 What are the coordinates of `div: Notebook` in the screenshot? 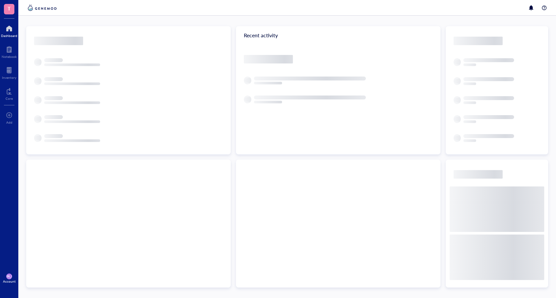 It's located at (9, 57).